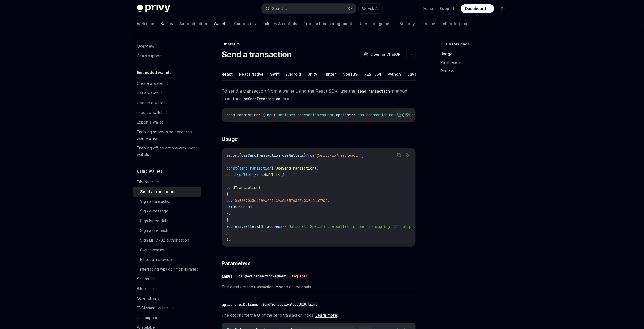 This screenshot has height=329, width=644. Describe the element at coordinates (167, 201) in the screenshot. I see `a: Sign a transaction` at that location.